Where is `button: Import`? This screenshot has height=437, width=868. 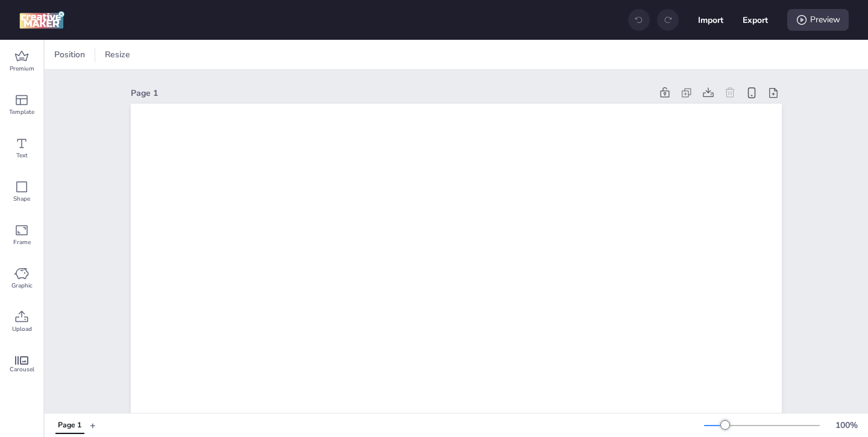
button: Import is located at coordinates (711, 20).